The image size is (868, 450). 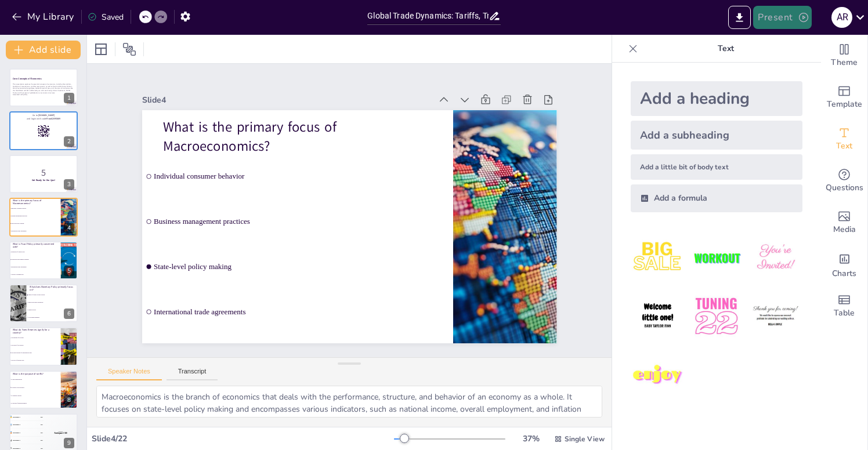 What do you see at coordinates (844, 223) in the screenshot?
I see `div: Add images, graphics, shapes or video` at bounding box center [844, 223].